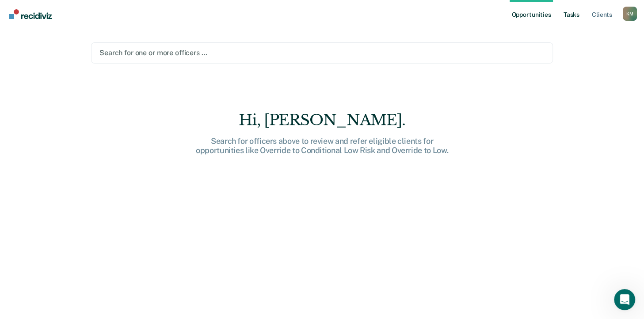 Image resolution: width=644 pixels, height=319 pixels. What do you see at coordinates (630, 13) in the screenshot?
I see `div: K M` at bounding box center [630, 13].